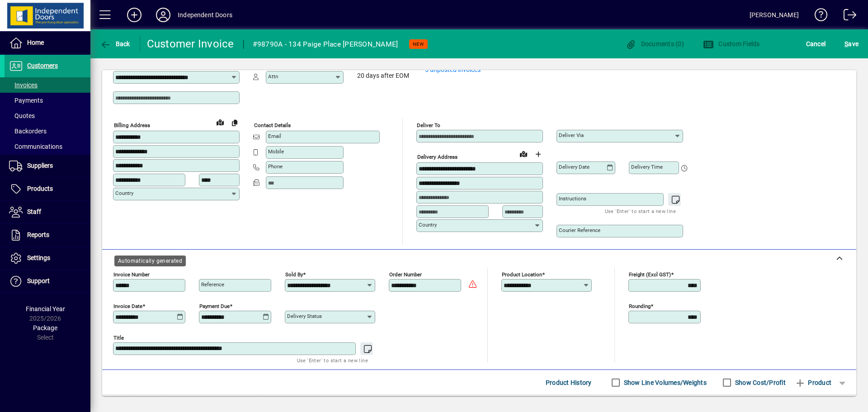 Image resolution: width=868 pixels, height=412 pixels. Describe the element at coordinates (731, 44) in the screenshot. I see `button: Custom Fields` at that location.